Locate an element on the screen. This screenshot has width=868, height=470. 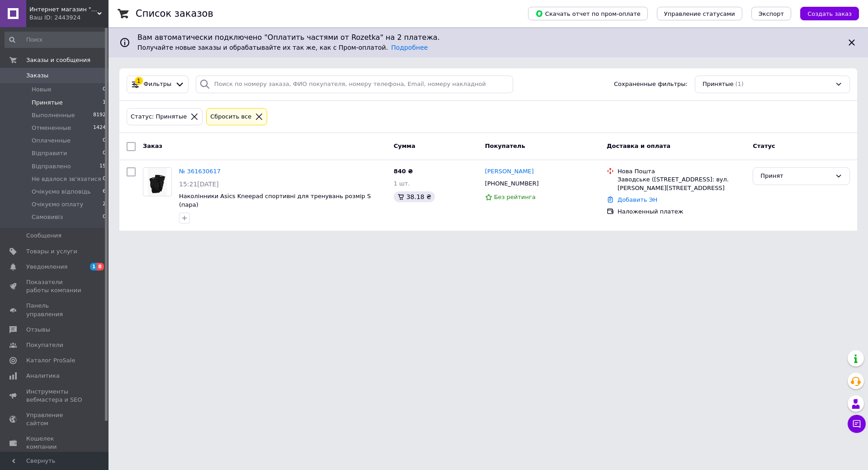
span: Статус is located at coordinates (764, 145).